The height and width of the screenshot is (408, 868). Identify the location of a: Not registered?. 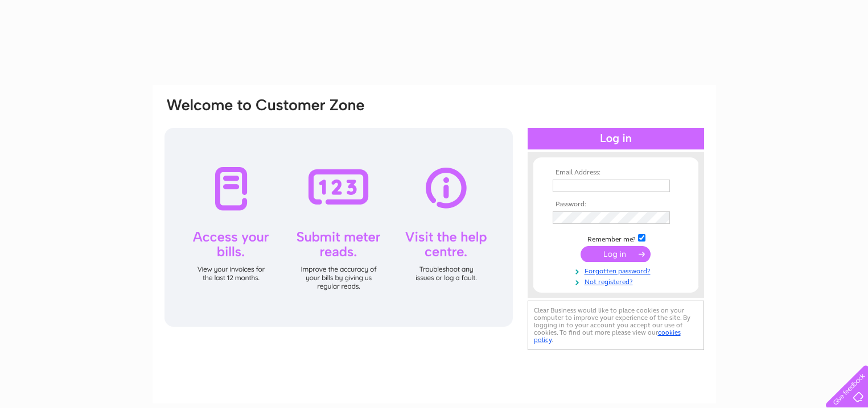
(617, 281).